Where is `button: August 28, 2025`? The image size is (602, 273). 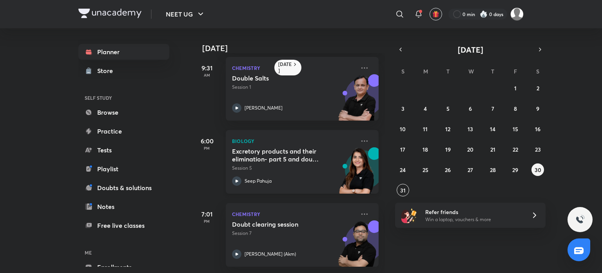
button: August 28, 2025 is located at coordinates (493, 169).